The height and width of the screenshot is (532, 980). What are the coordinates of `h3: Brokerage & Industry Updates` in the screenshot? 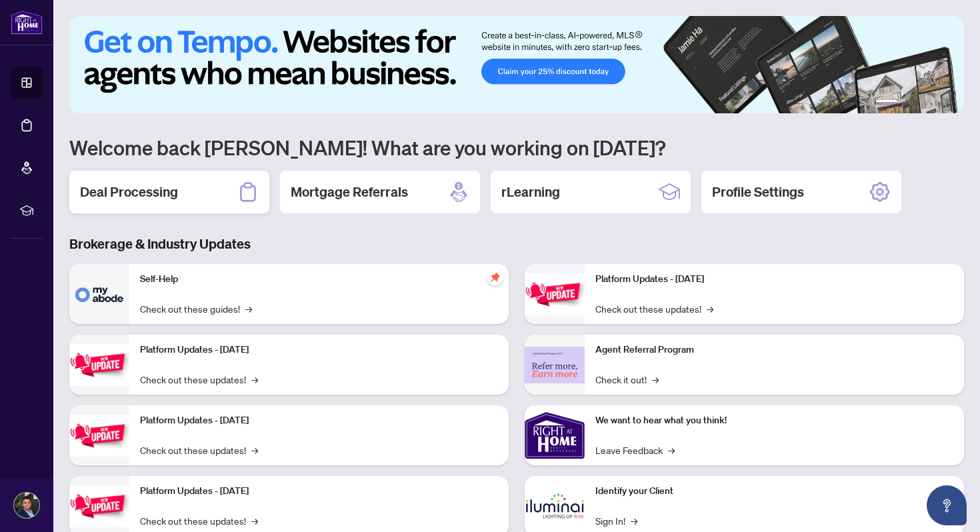 It's located at (517, 244).